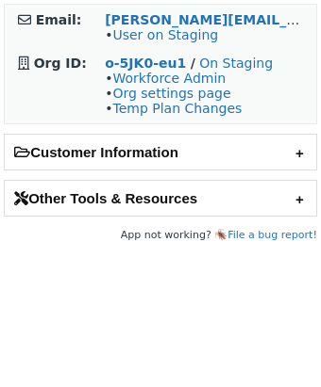 This screenshot has width=321, height=387. I want to click on a: On Staging, so click(236, 63).